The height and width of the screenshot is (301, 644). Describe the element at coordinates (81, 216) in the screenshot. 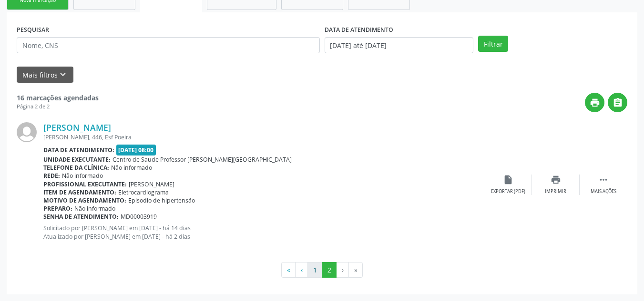

I see `b: Senha de atendimento:` at that location.